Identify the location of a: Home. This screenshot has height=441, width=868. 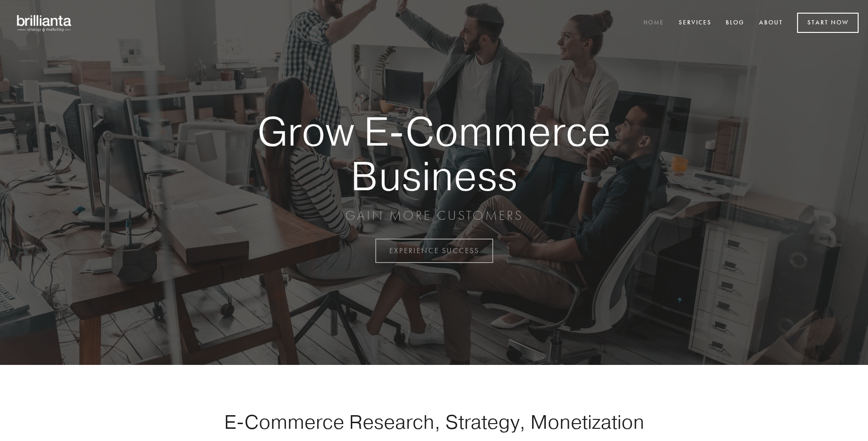
(654, 23).